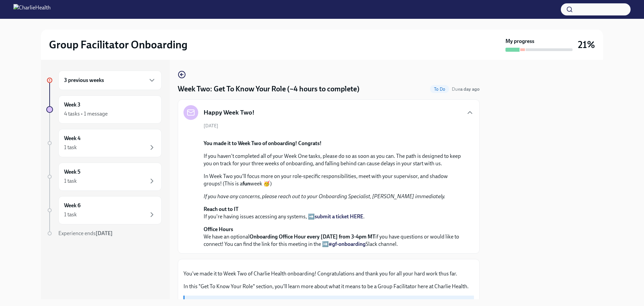  I want to click on strong: a day ago, so click(470, 89).